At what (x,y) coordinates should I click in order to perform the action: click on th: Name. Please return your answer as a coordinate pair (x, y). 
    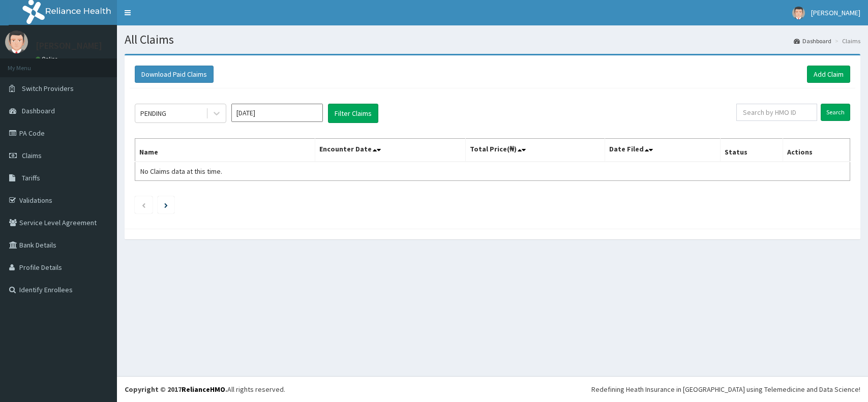
    Looking at the image, I should click on (225, 151).